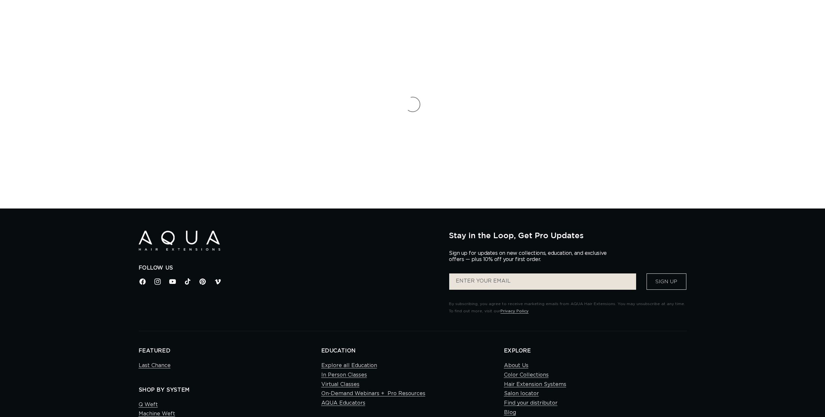 This screenshot has height=417, width=825. Describe the element at coordinates (344, 375) in the screenshot. I see `a: In Person Classes` at that location.